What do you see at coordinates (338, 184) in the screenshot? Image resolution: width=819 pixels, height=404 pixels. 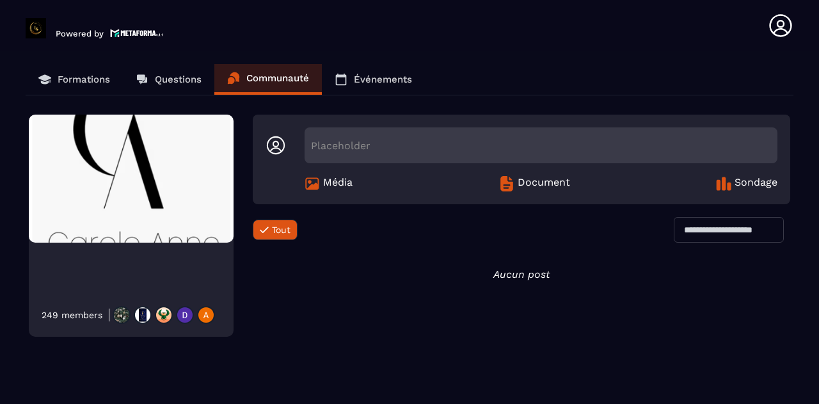 I see `span: Média` at bounding box center [338, 184].